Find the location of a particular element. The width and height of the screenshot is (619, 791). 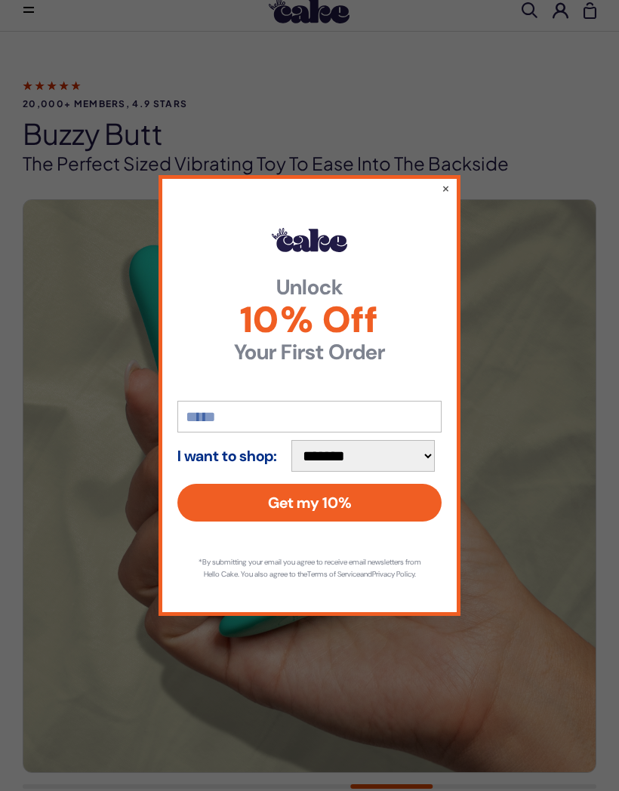

span: 10% Off is located at coordinates (309, 320).